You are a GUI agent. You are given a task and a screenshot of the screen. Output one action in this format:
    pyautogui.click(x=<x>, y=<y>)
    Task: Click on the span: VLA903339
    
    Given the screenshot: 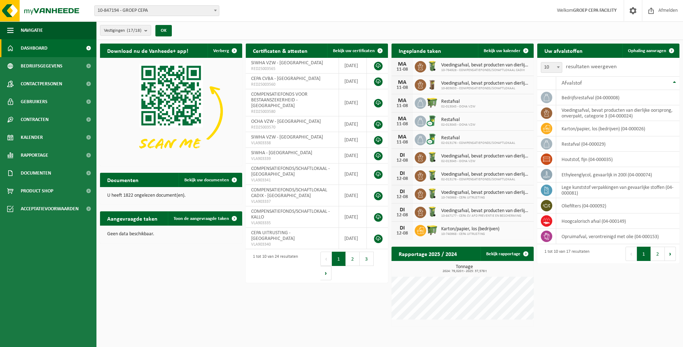 What is the action you would take?
    pyautogui.click(x=292, y=159)
    